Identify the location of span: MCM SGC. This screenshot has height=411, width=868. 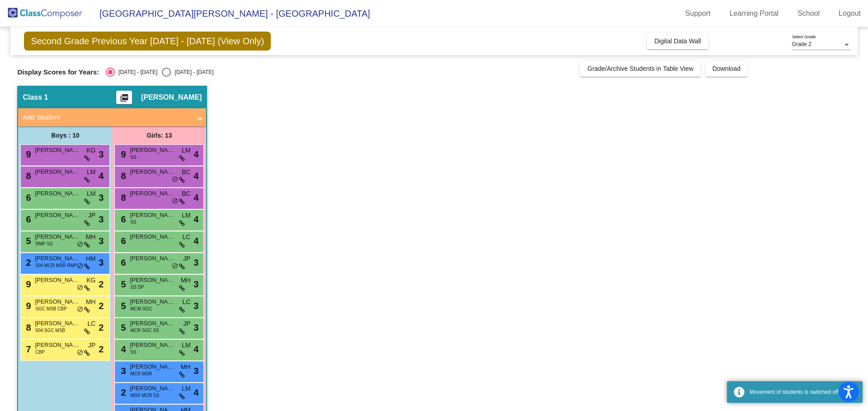
(141, 308).